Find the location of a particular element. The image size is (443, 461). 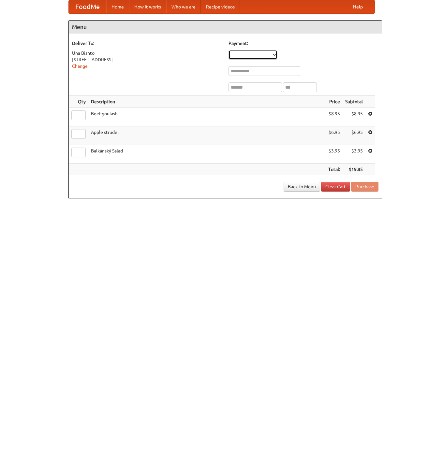

a: Who we are is located at coordinates (183, 7).